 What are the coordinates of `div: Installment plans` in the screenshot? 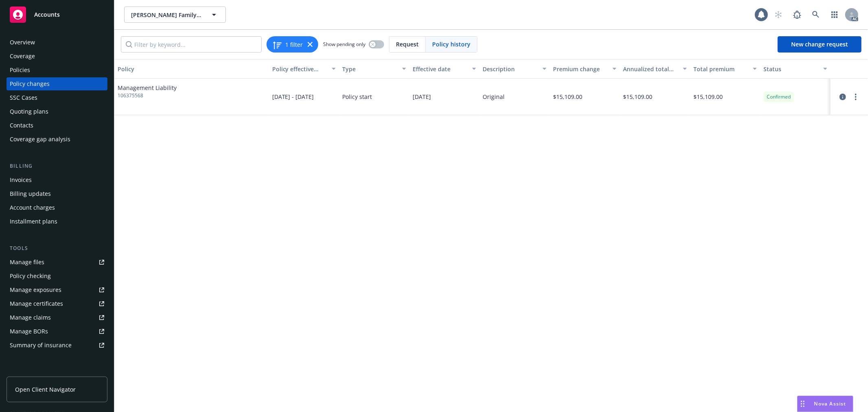 It's located at (33, 221).